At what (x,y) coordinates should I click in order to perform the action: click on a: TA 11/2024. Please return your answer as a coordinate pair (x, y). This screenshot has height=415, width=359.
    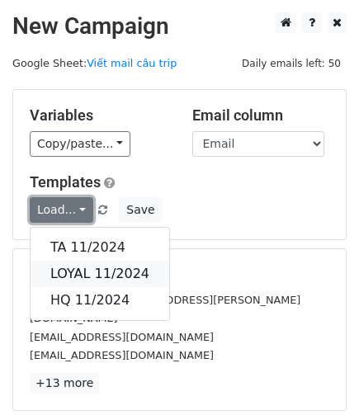
    Looking at the image, I should click on (100, 248).